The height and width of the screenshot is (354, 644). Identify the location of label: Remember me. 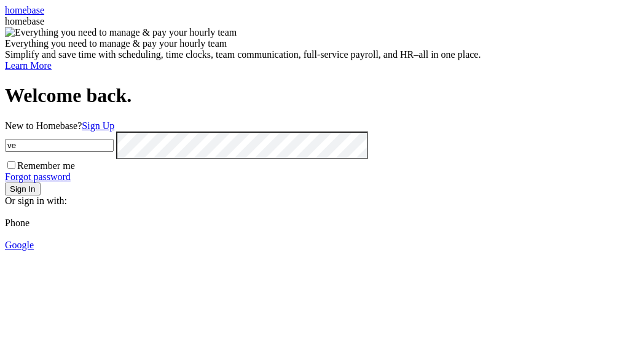
(40, 165).